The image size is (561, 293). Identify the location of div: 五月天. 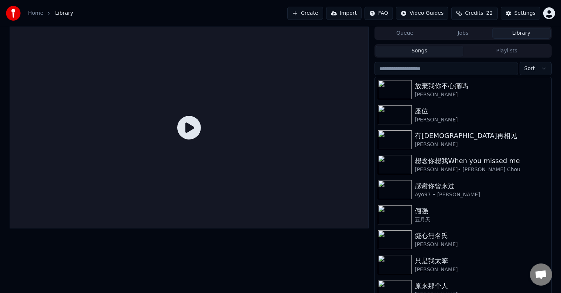
(481, 220).